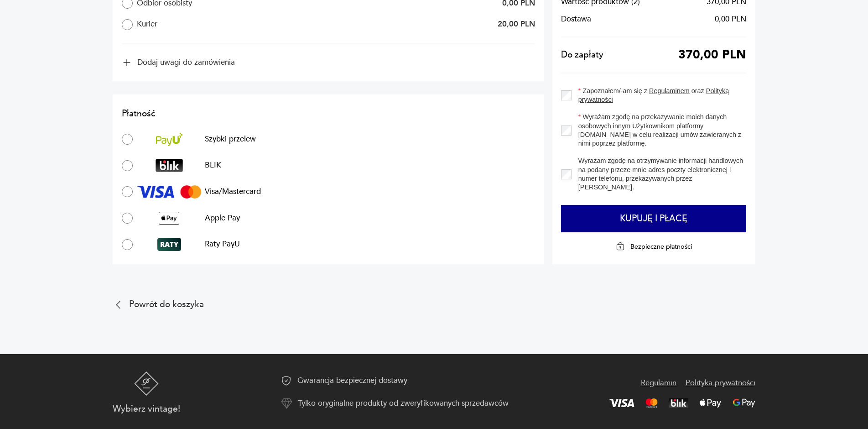  I want to click on img: Ikona autentyczności, so click(286, 404).